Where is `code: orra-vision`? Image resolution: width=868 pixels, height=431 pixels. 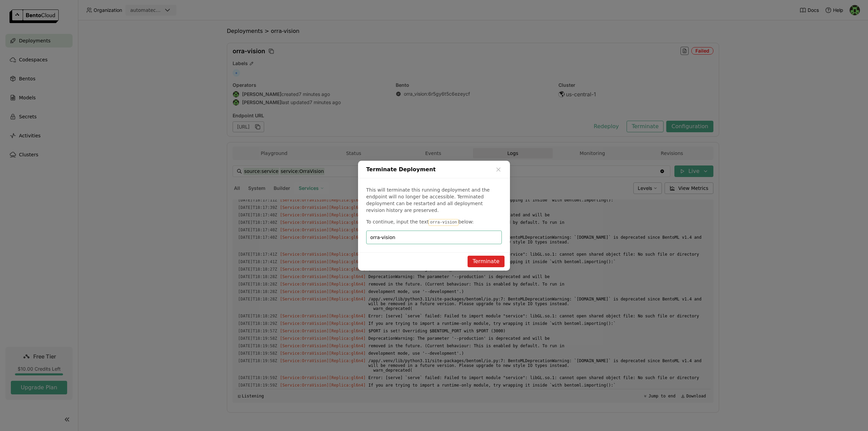
code: orra-vision is located at coordinates (443, 222).